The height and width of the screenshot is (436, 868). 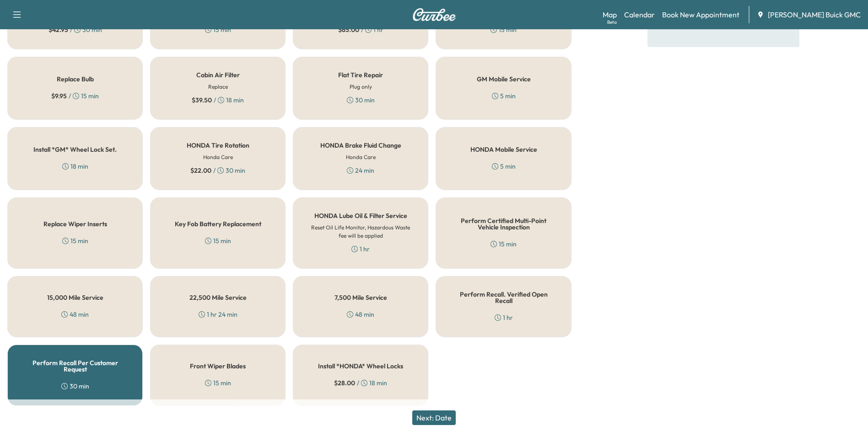 What do you see at coordinates (218, 298) in the screenshot?
I see `h5: 22,500 Mile Service` at bounding box center [218, 298].